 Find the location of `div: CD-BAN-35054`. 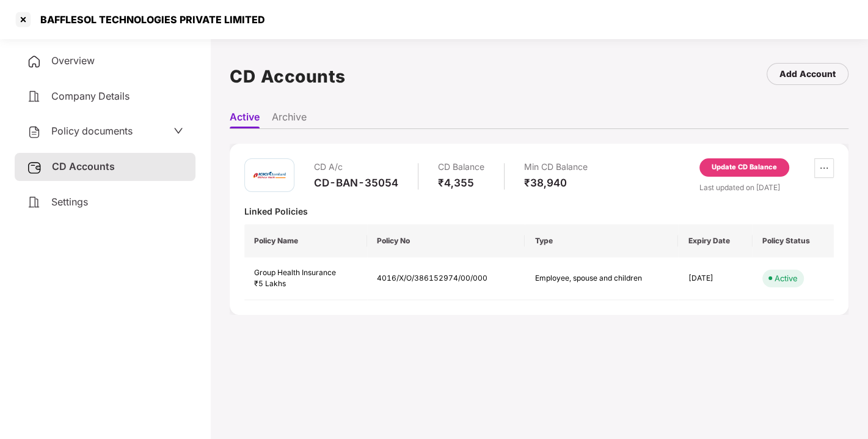

div: CD-BAN-35054 is located at coordinates (356, 183).